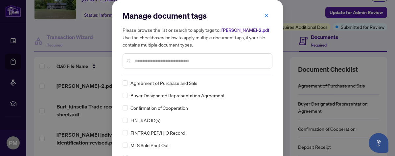 Image resolution: width=395 pixels, height=156 pixels. Describe the element at coordinates (177, 96) in the screenshot. I see `span: Buyer Designated Representation Agreement` at that location.